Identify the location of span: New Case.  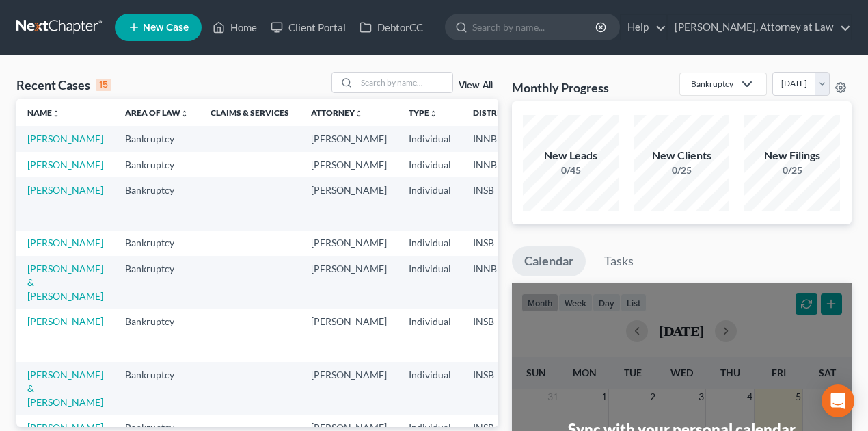
(165, 27).